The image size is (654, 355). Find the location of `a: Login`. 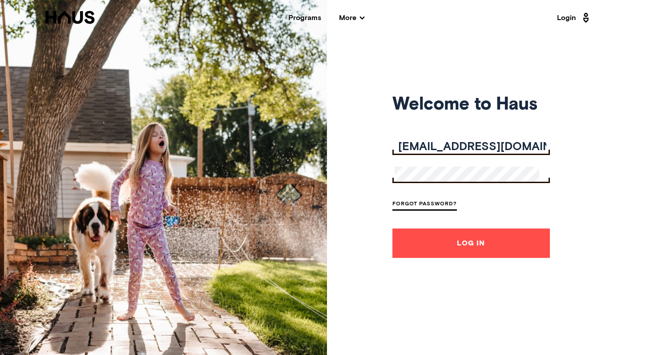

a: Login is located at coordinates (575, 18).